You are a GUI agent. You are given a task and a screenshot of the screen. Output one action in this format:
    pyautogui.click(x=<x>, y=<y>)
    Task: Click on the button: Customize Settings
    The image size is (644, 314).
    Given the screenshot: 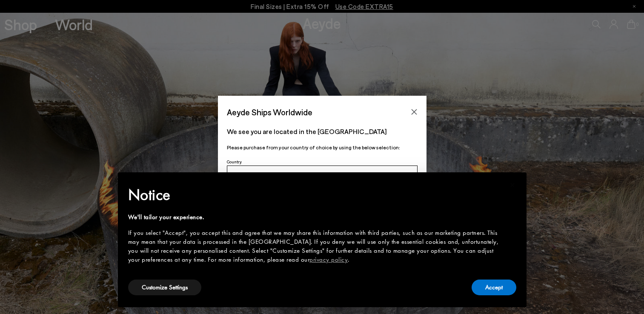 What is the action you would take?
    pyautogui.click(x=165, y=288)
    